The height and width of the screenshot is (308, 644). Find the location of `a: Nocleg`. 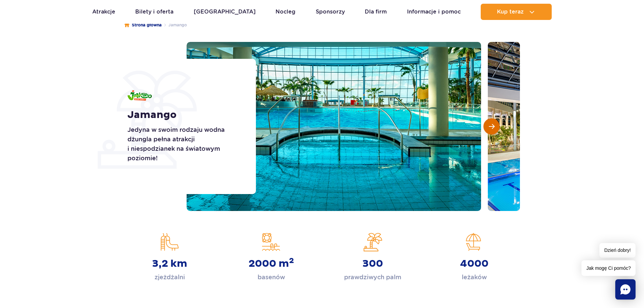

a: Nocleg is located at coordinates (285, 12).